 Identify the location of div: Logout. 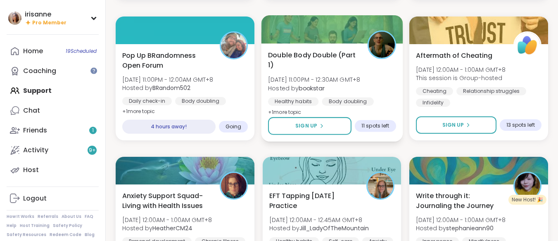
(35, 199).